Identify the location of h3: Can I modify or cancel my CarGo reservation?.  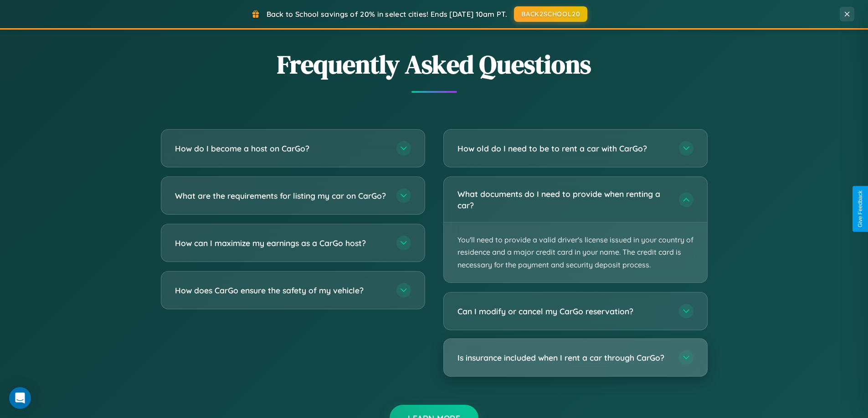
(564, 311).